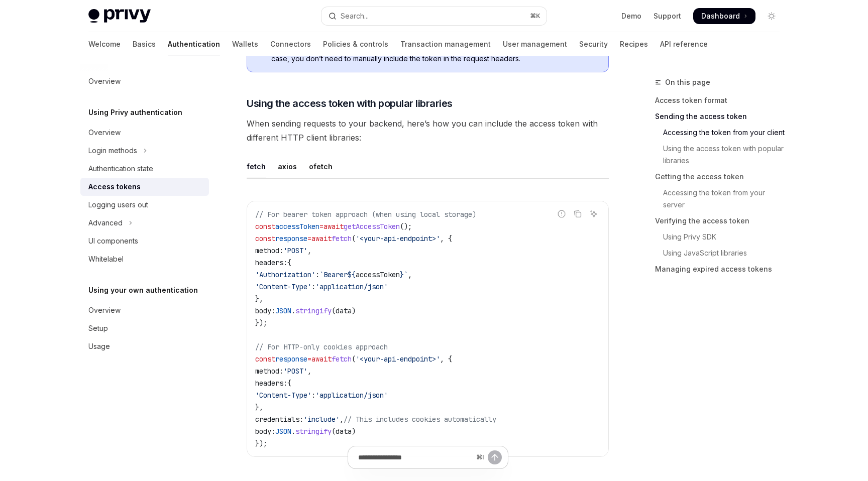 The width and height of the screenshot is (868, 481). Describe the element at coordinates (434, 16) in the screenshot. I see `button: Open search` at that location.